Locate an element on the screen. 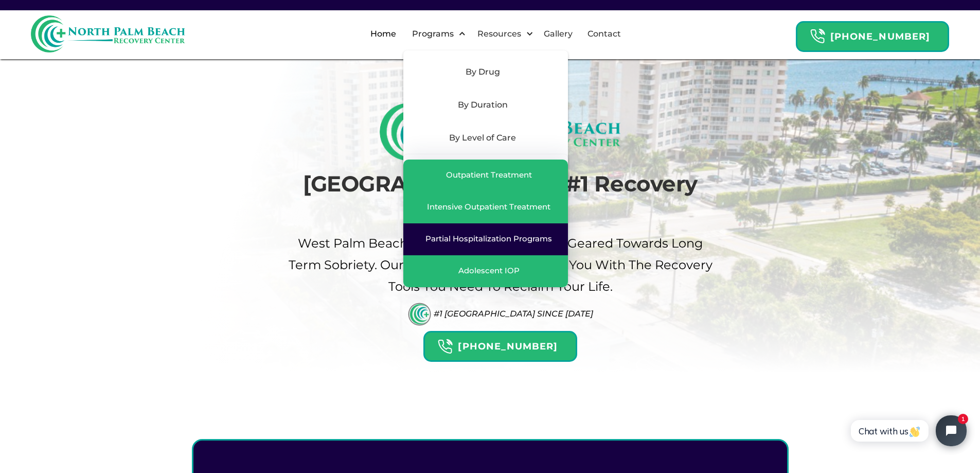 This screenshot has height=473, width=980. a: Adolescent IOP is located at coordinates (485, 271).